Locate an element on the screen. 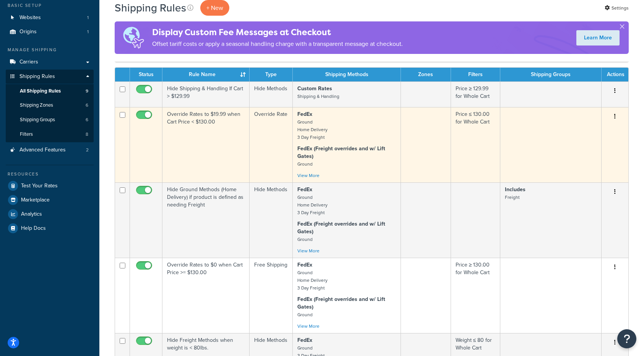  span: Test Your Rates is located at coordinates (39, 186).